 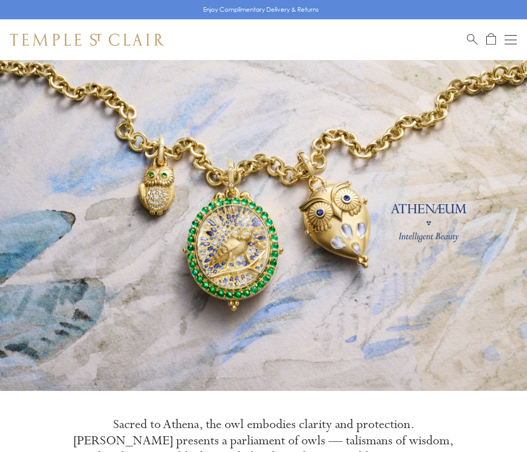 I want to click on img: Temple St. Clair, so click(x=87, y=40).